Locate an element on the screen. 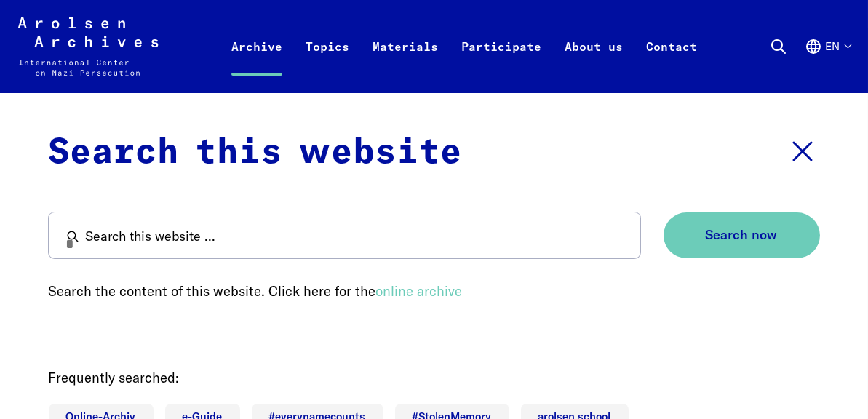 The width and height of the screenshot is (868, 419). a: Topics is located at coordinates (327, 64).